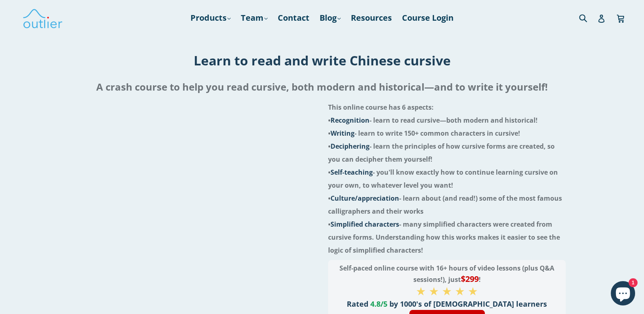 The height and width of the screenshot is (314, 644). I want to click on inbox-online-store-chat: Shopify online store chat, so click(623, 294).